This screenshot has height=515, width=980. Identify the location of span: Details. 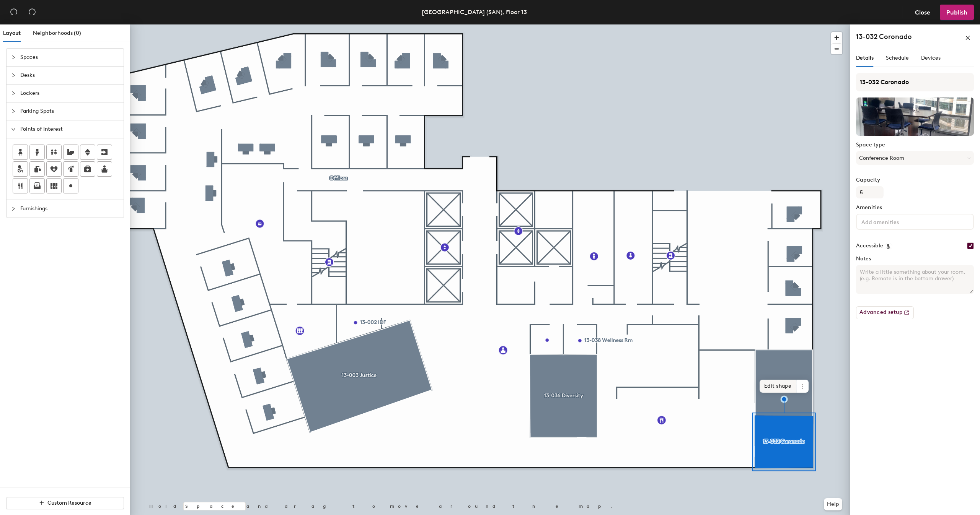
(865, 58).